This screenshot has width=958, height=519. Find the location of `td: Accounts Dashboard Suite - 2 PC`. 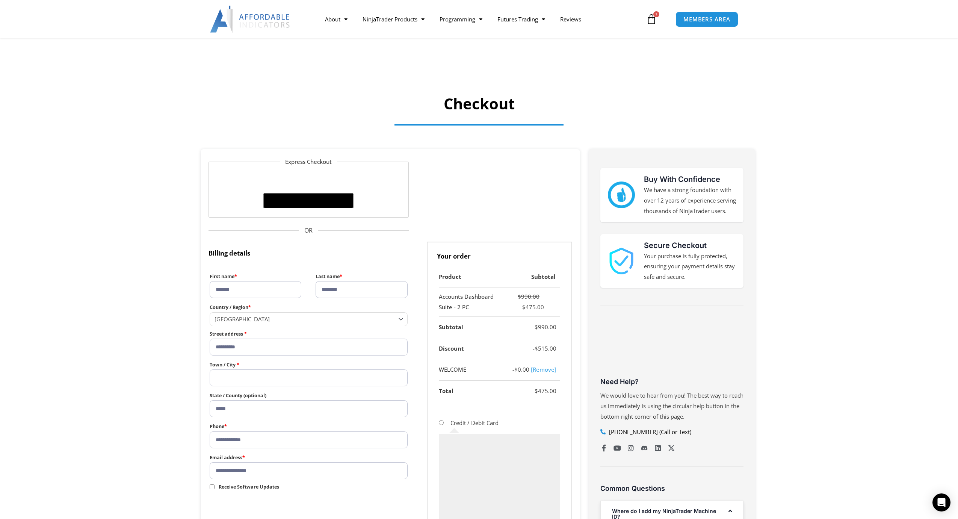

td: Accounts Dashboard Suite - 2 PC is located at coordinates (471, 302).